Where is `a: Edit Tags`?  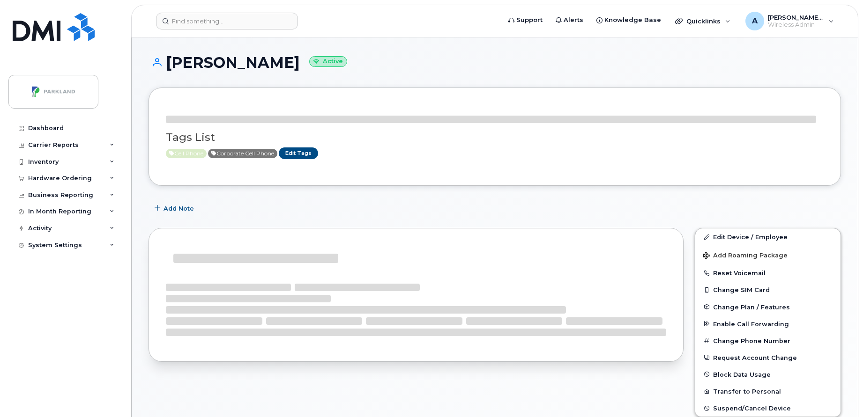 a: Edit Tags is located at coordinates (298, 153).